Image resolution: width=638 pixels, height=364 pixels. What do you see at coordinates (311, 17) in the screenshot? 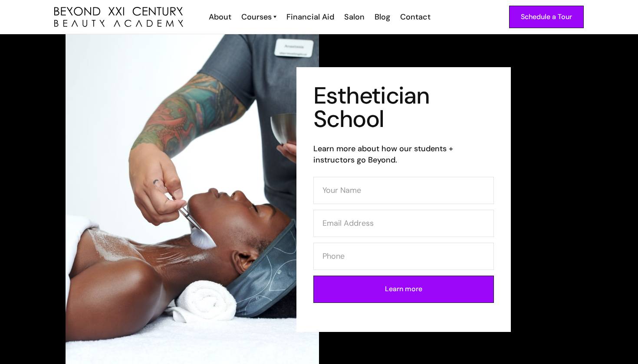
I see `div: Financial Aid` at bounding box center [311, 17].